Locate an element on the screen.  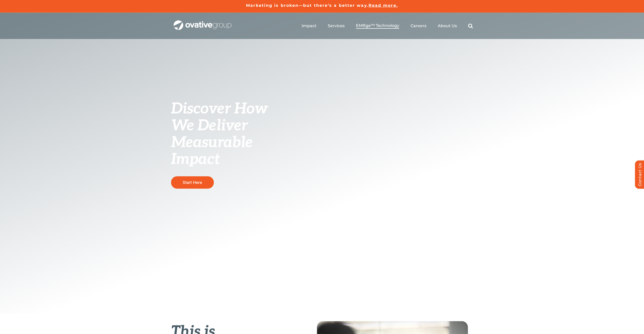
span: Careers is located at coordinates (418, 26).